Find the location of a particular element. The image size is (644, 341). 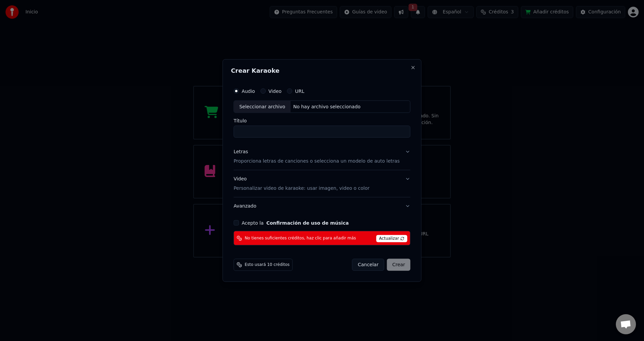

button: Acepto la is located at coordinates (308, 223).